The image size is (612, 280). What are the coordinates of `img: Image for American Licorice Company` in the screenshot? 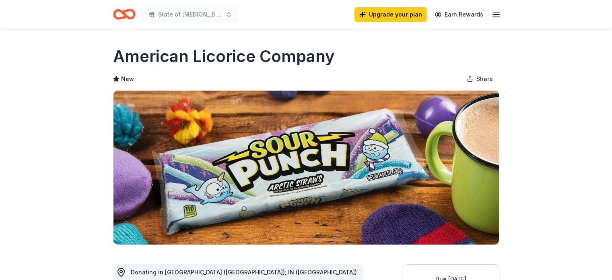 It's located at (306, 167).